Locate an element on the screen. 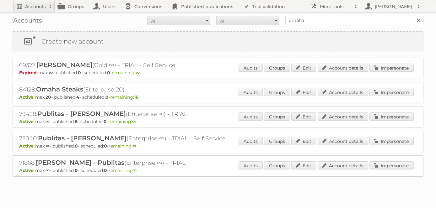  h2: 71868: (Enterprise ∞) - TRIAL is located at coordinates (129, 163).